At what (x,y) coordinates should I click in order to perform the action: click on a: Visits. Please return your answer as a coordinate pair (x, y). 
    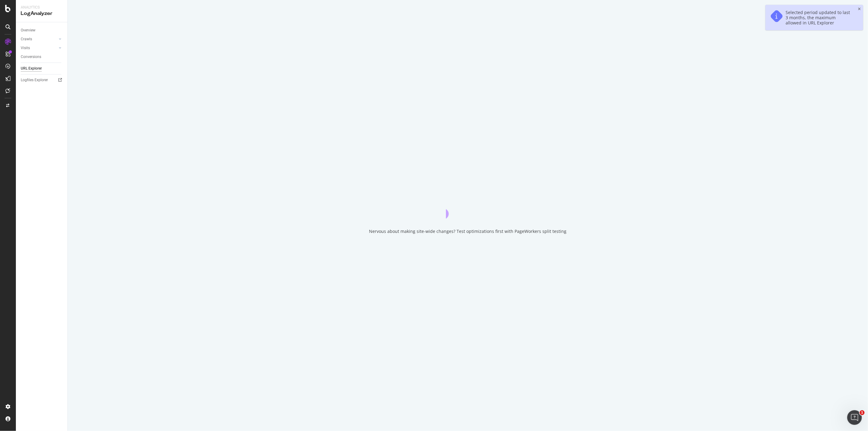
    Looking at the image, I should click on (39, 48).